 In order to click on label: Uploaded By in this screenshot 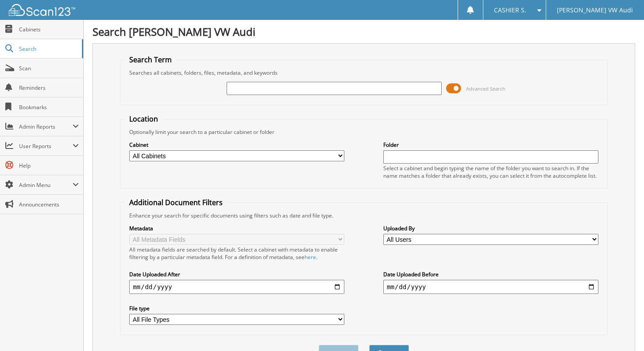, I will do `click(491, 228)`.